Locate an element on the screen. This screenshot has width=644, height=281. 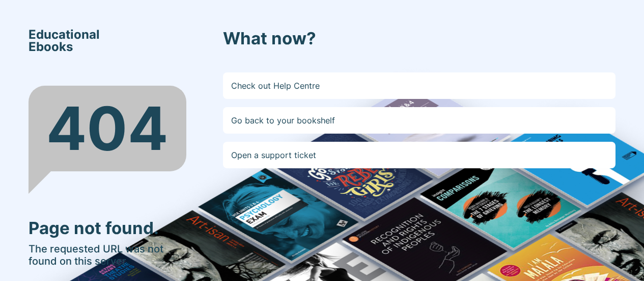
div: 404 is located at coordinates (107, 128).